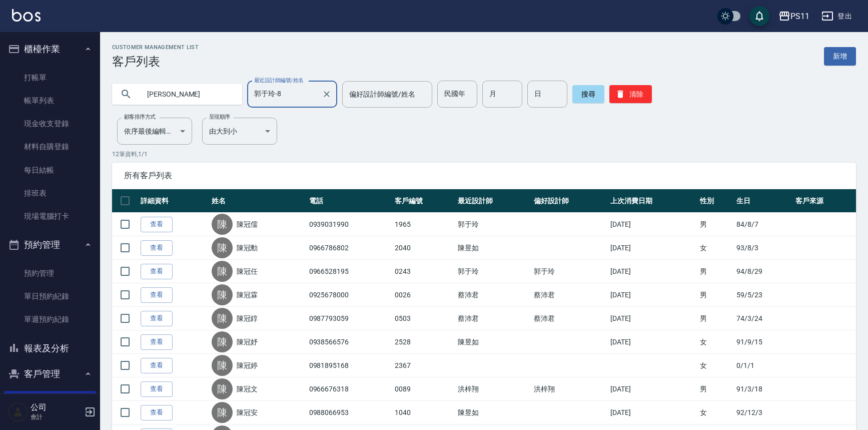 The height and width of the screenshot is (430, 868). Describe the element at coordinates (50, 348) in the screenshot. I see `button: 報表及分析` at that location.